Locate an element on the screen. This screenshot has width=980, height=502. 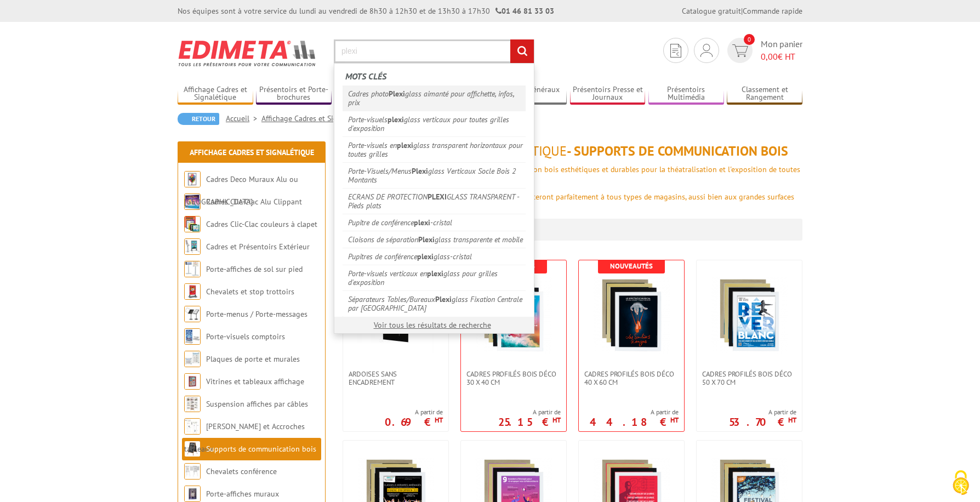
a: Porte-visuels enplexiglass transparent horizontaux pour toutes grilles is located at coordinates (434, 149).